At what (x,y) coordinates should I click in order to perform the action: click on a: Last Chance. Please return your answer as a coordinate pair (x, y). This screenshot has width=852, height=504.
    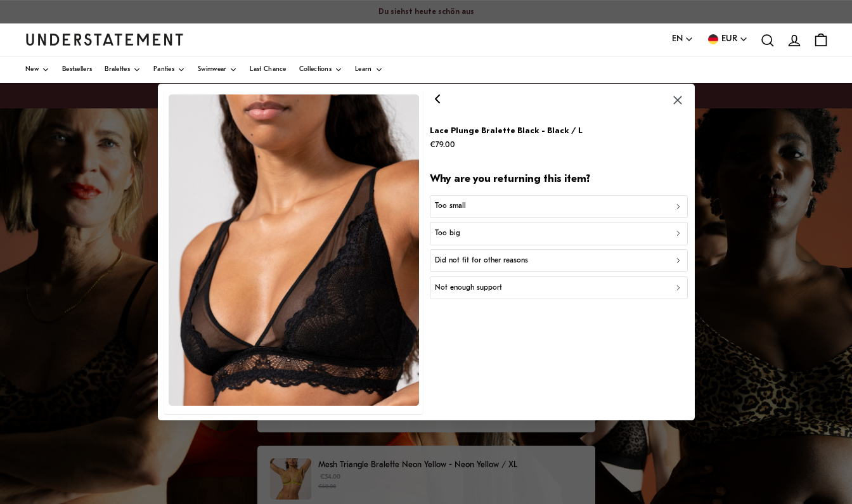
    Looking at the image, I should click on (267, 70).